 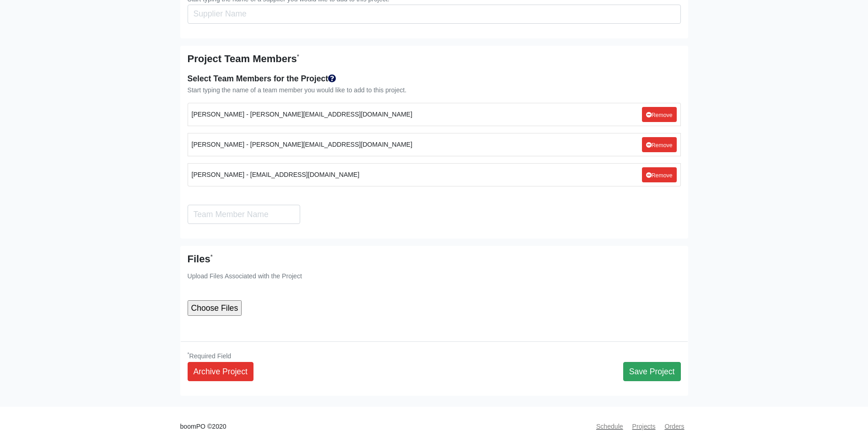 I want to click on a: Archive Project, so click(x=221, y=372).